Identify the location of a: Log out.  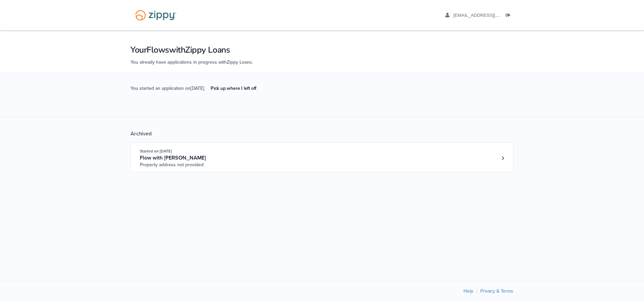
(509, 16).